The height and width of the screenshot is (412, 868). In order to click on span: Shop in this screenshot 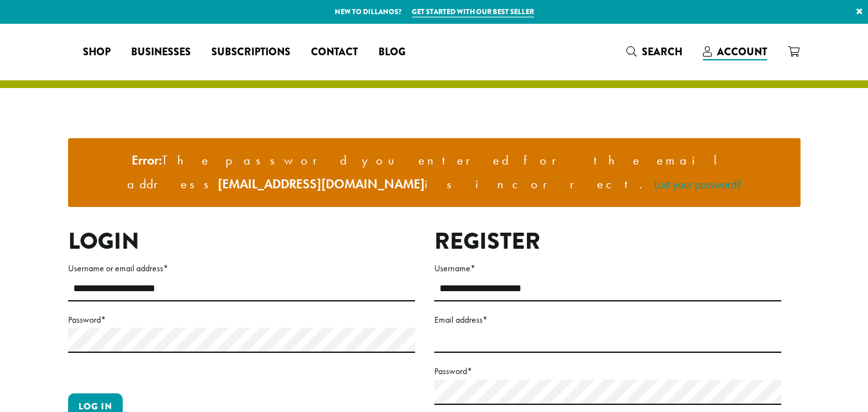, I will do `click(97, 52)`.